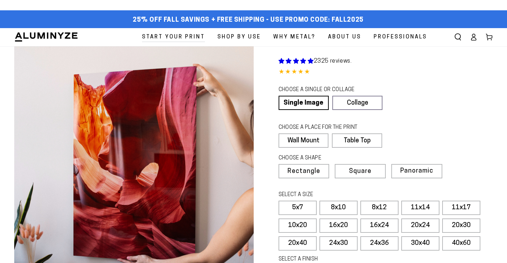 The height and width of the screenshot is (263, 507). What do you see at coordinates (417, 171) in the screenshot?
I see `span: Panoramic` at bounding box center [417, 171].